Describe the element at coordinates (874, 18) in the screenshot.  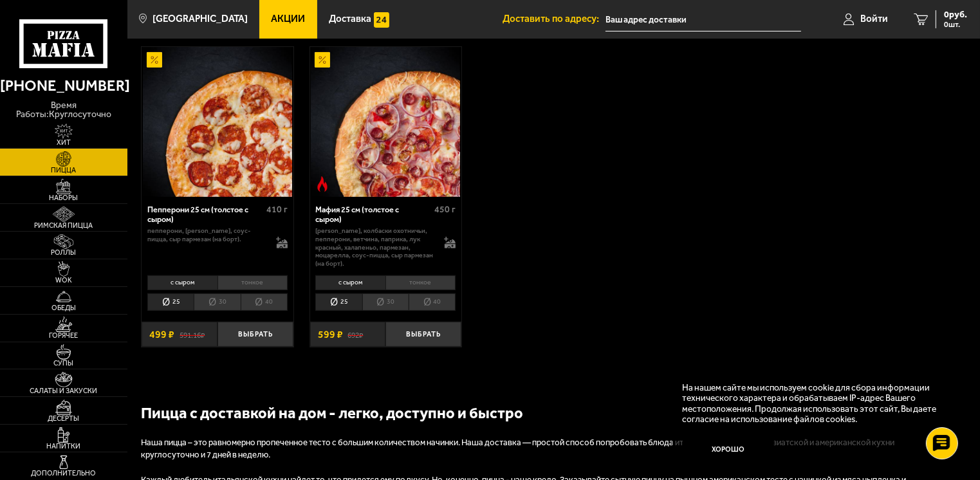
I see `span: Войти` at that location.